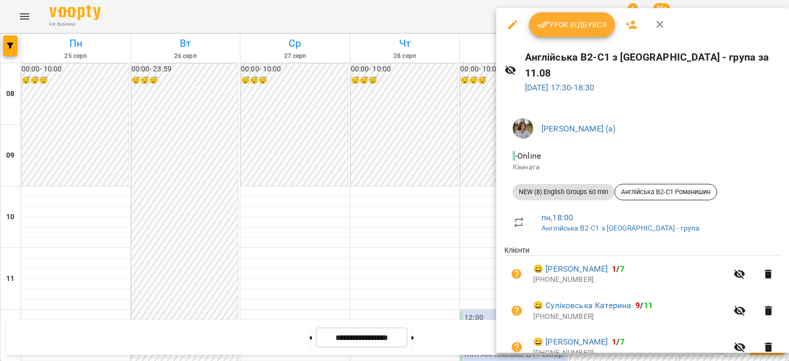 This screenshot has width=789, height=361. What do you see at coordinates (528, 156) in the screenshot?
I see `span: - Online` at bounding box center [528, 156].